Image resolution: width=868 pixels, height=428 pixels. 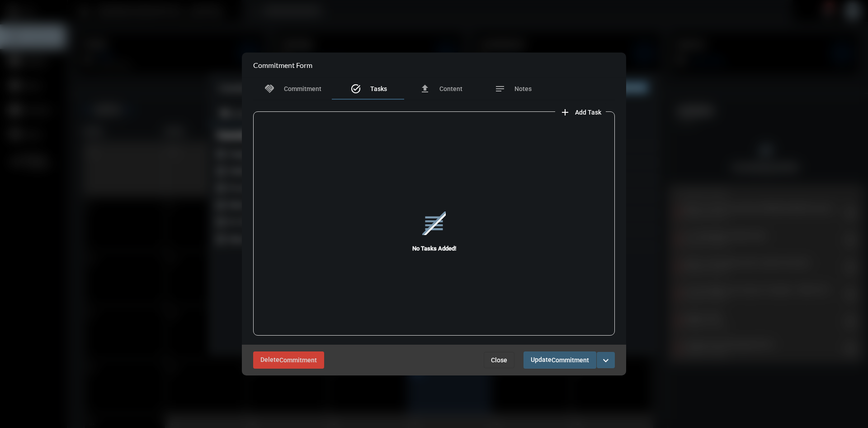 I want to click on button: DeleteCommitment, so click(x=289, y=359).